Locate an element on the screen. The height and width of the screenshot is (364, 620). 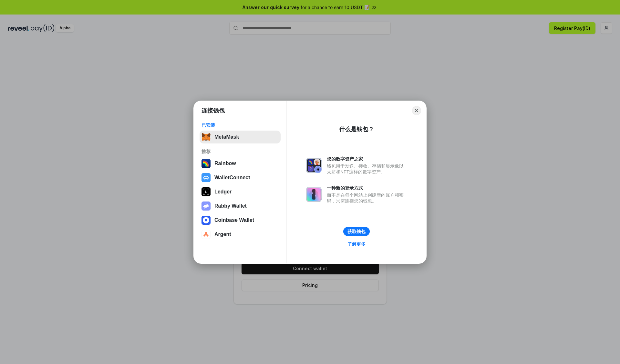
button: WalletConnect is located at coordinates (240, 178).